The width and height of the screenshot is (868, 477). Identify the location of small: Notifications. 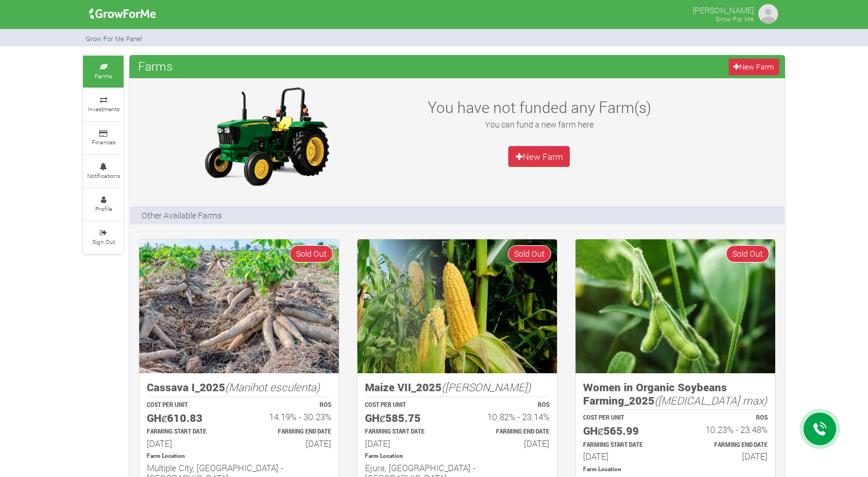
(103, 176).